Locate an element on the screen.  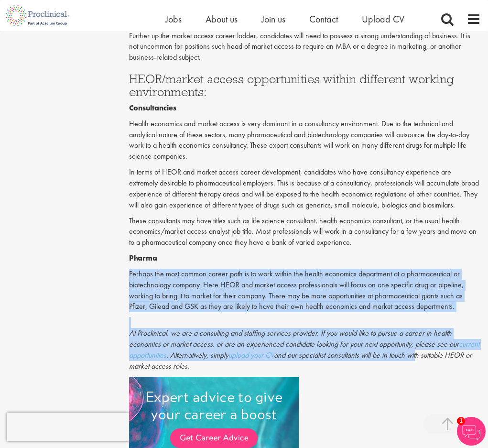
h3: HEOR/market access opportunities within different working environments: is located at coordinates (305, 85).